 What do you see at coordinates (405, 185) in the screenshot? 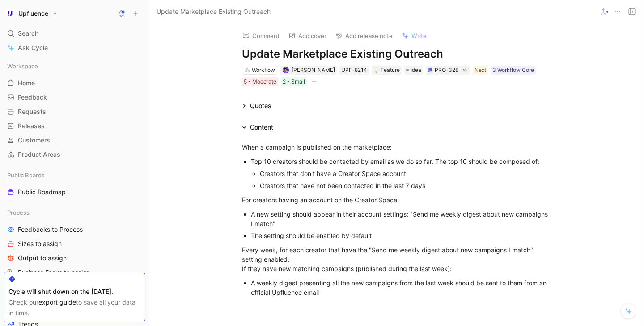
I see `div: Creators that have not been contacted in the last 7 days` at bounding box center [405, 185].